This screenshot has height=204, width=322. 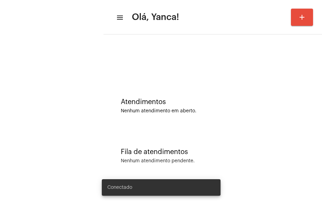 I want to click on div: Nenhum atendimento em aberto., so click(x=212, y=111).